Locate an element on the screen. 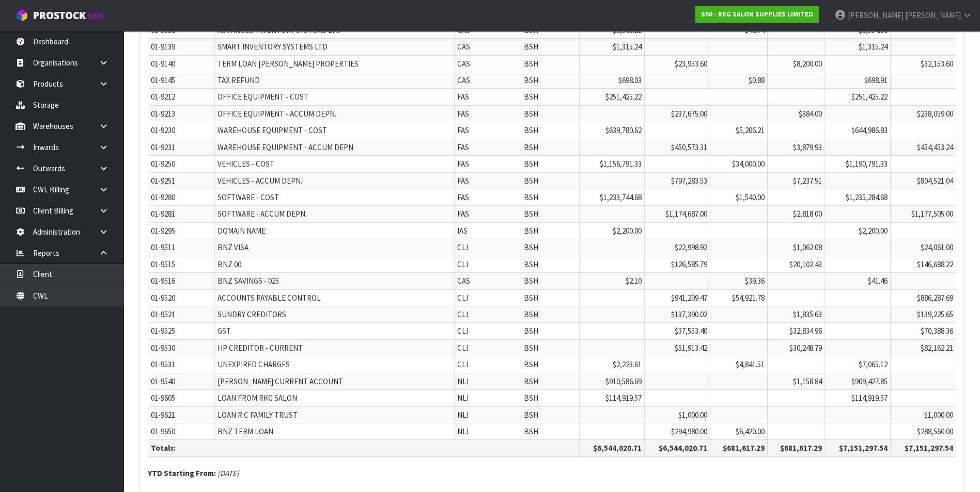 This screenshot has width=980, height=492. td: UNEXPIRED CHARGES is located at coordinates (335, 365).